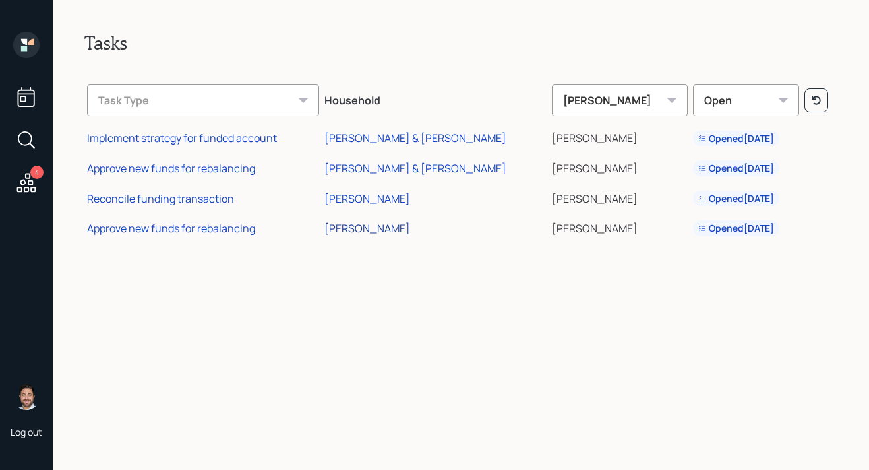  Describe the element at coordinates (461, 43) in the screenshot. I see `h2: Tasks` at that location.